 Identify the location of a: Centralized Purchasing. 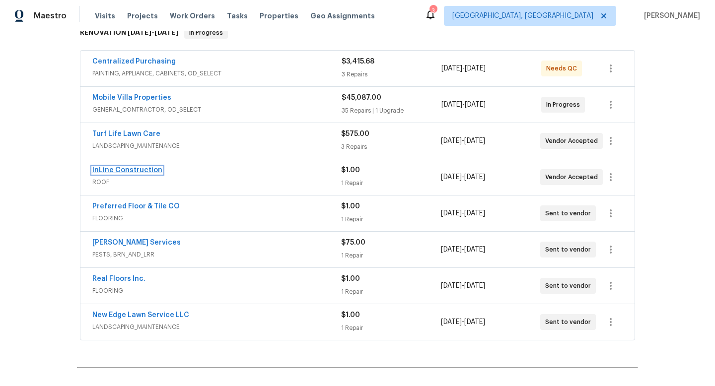
(134, 62).